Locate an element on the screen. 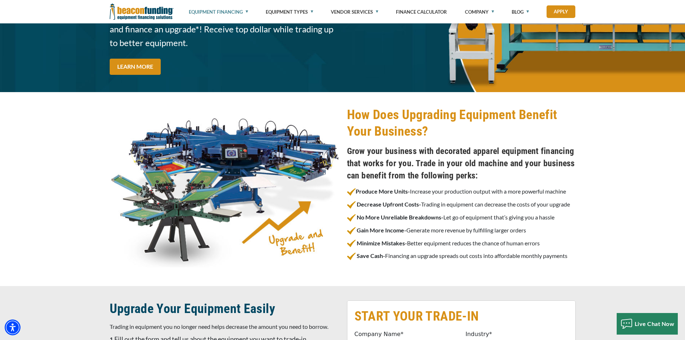  a: LEARN MORE is located at coordinates (135, 66).